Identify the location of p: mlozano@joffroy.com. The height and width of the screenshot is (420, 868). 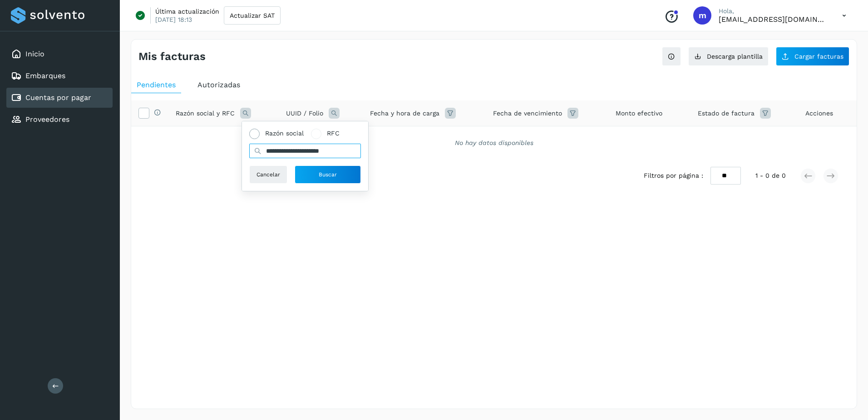
(773, 19).